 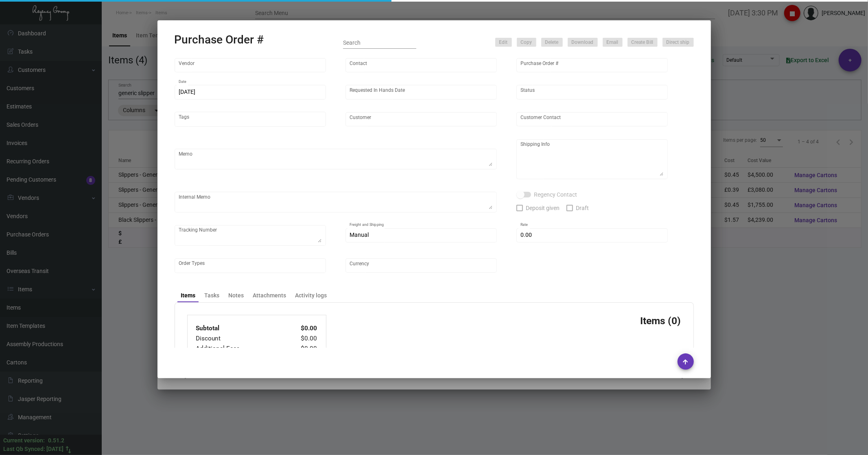 I want to click on span: Direct ship, so click(x=678, y=42).